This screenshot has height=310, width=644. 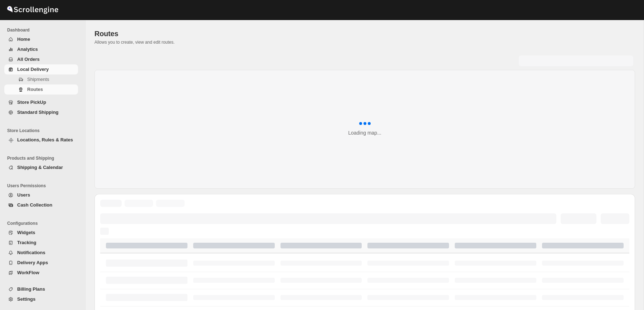 What do you see at coordinates (35, 205) in the screenshot?
I see `span: Cash Collection` at bounding box center [35, 205].